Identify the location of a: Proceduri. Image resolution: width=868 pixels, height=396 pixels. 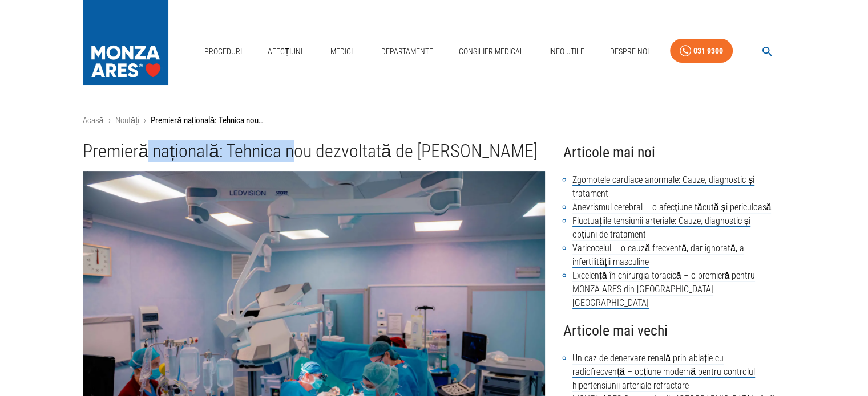
(223, 52).